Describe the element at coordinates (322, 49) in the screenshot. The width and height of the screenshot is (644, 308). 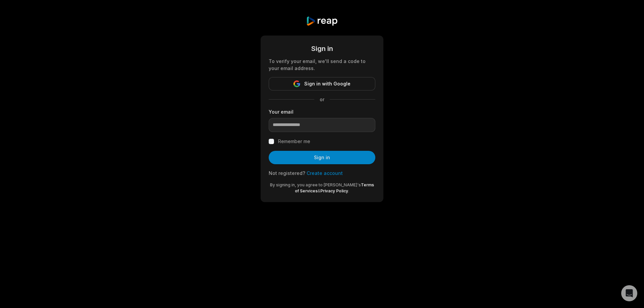
I see `div: Sign in` at that location.